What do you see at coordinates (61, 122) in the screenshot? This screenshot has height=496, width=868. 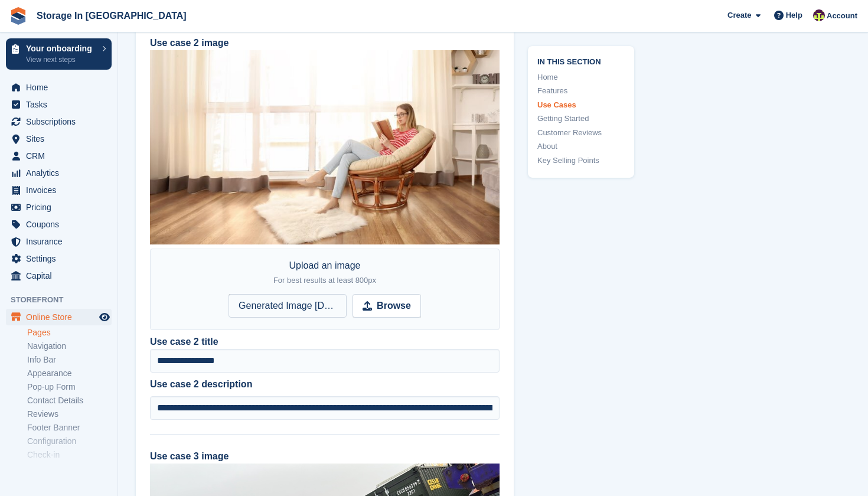 I see `span: Subscriptions` at bounding box center [61, 122].